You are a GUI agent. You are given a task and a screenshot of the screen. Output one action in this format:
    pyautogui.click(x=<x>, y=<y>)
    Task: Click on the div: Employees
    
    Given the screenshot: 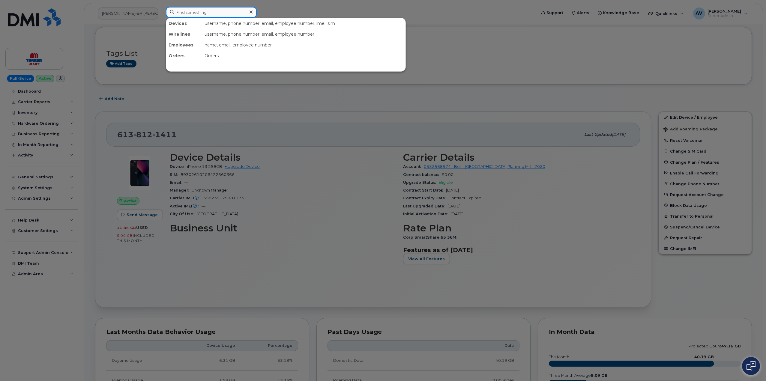 What is the action you would take?
    pyautogui.click(x=184, y=45)
    